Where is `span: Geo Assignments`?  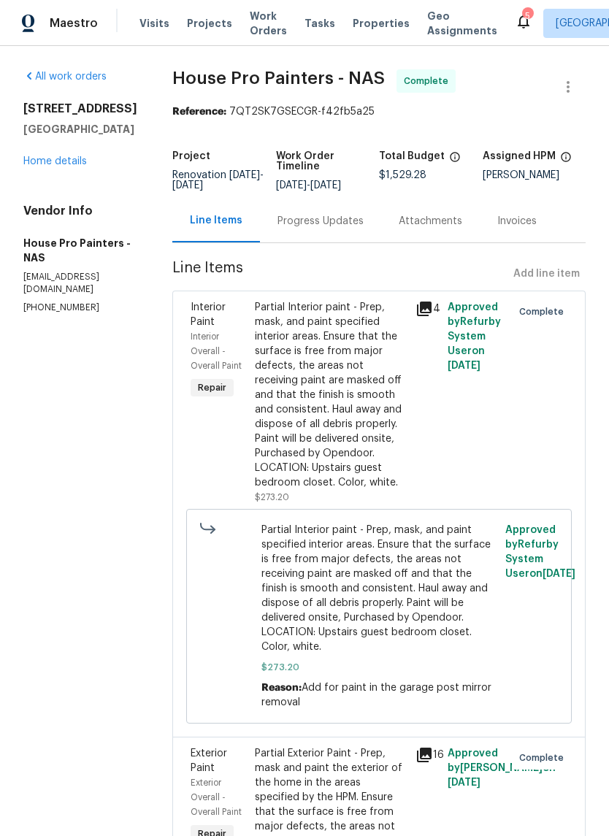
span: Geo Assignments is located at coordinates (462, 23).